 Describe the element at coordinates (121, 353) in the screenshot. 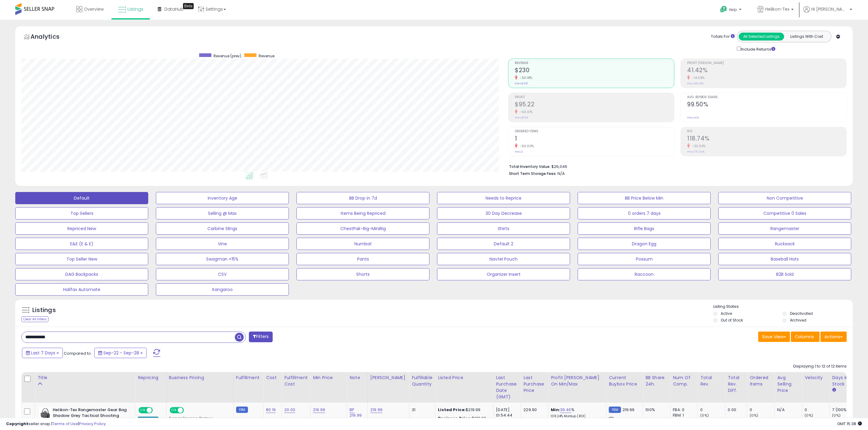

I see `button: Sep-22 - Sep-28` at that location.